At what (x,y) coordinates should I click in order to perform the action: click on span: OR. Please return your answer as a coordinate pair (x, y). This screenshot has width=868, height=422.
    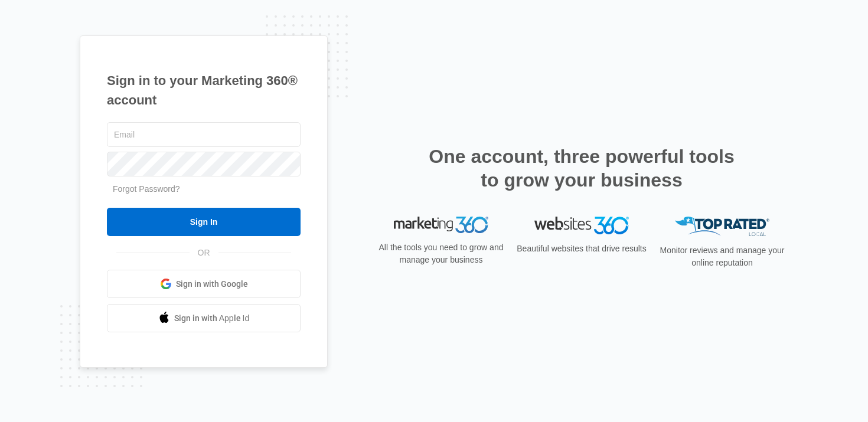
    Looking at the image, I should click on (204, 253).